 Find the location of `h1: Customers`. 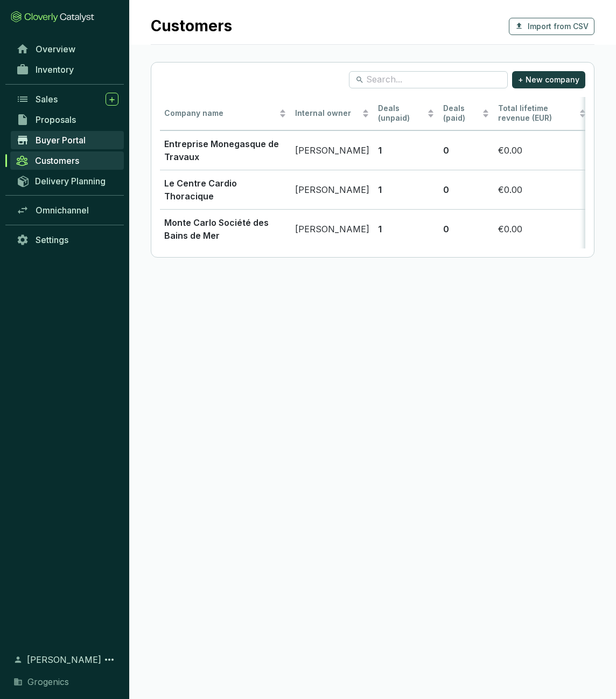

h1: Customers is located at coordinates (191, 27).